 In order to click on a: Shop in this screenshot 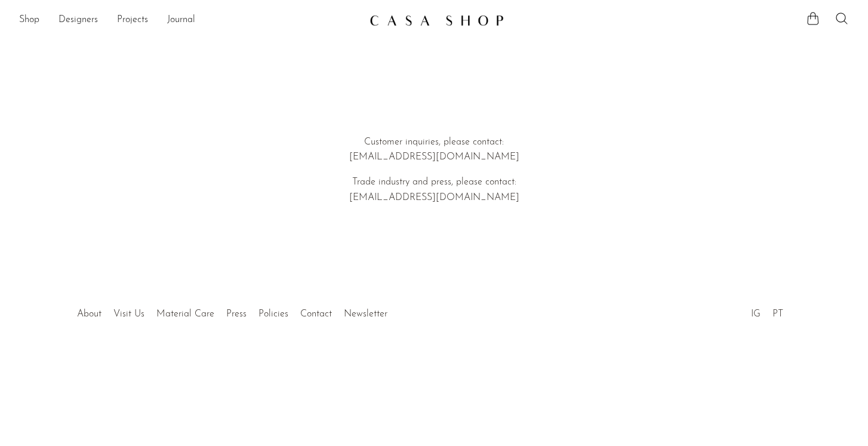, I will do `click(29, 20)`.